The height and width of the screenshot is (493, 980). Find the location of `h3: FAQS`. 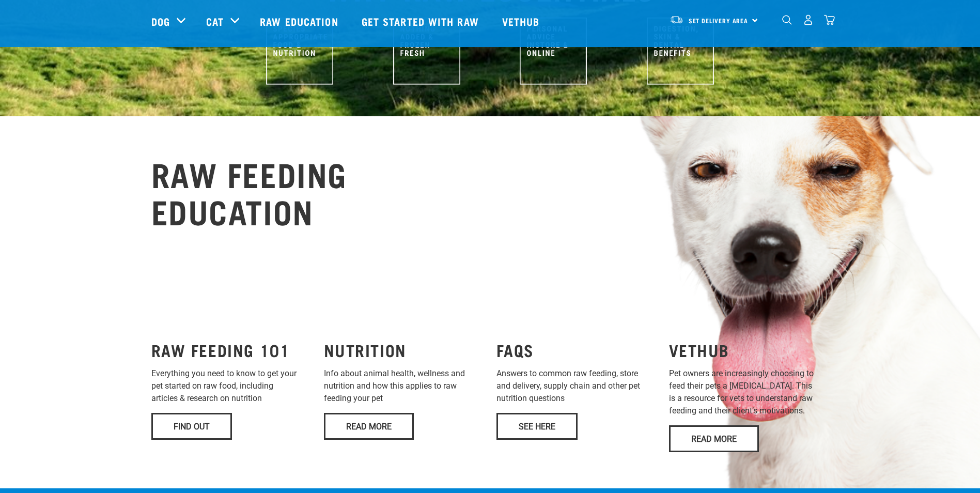

h3: FAQS is located at coordinates (577, 350).